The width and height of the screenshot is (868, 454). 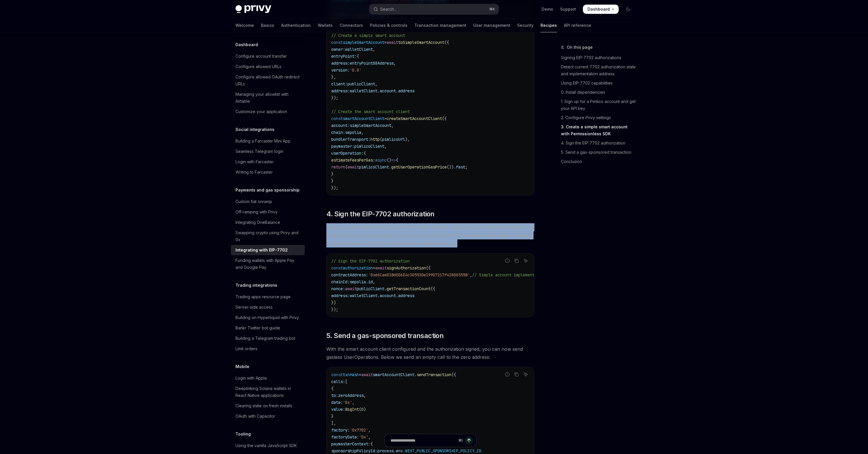 What do you see at coordinates (419, 275) in the screenshot?
I see `span: '0xe6Cae83BdE06E4c305530e199D7217f42808555B'` at bounding box center [419, 275].